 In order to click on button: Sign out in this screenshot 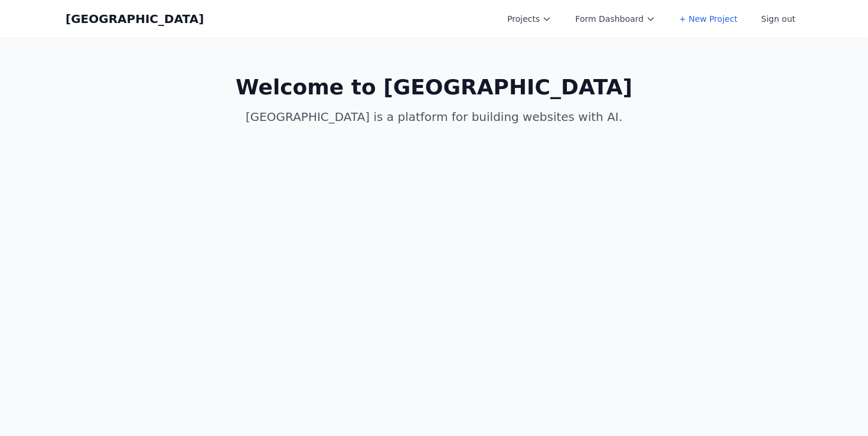, I will do `click(778, 19)`.